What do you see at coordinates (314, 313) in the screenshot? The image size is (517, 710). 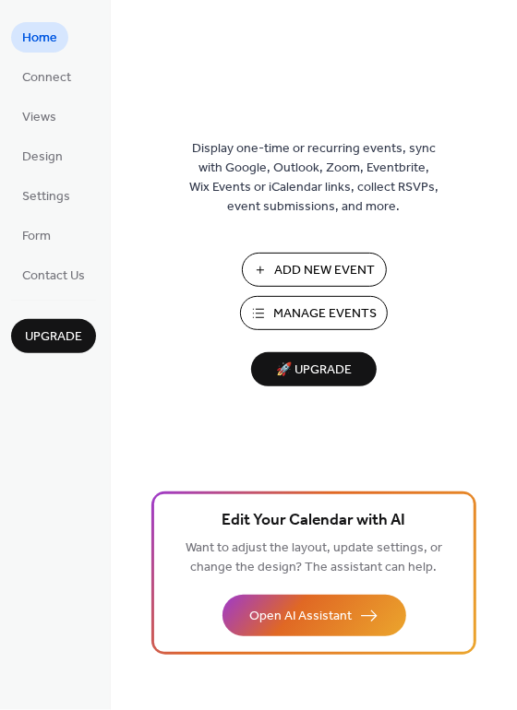 I see `button: Manage Events` at bounding box center [314, 313].